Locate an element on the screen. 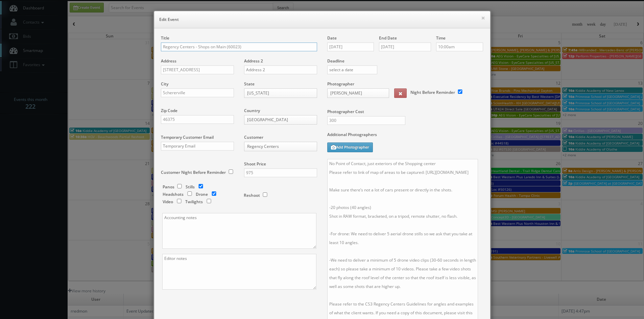 The width and height of the screenshot is (644, 319). label: Drone is located at coordinates (202, 194).